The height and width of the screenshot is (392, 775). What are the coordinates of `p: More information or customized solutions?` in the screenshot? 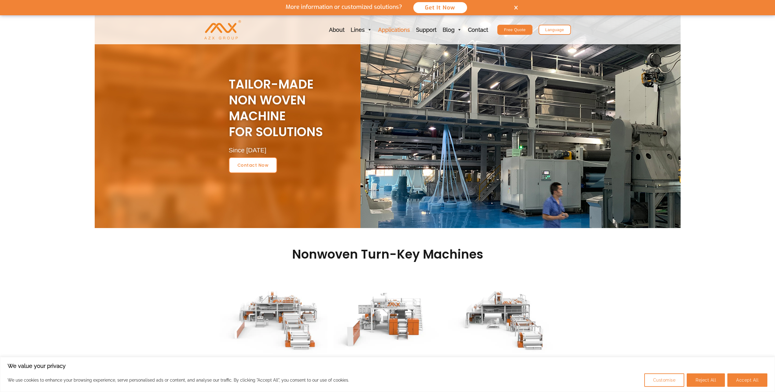 It's located at (344, 7).